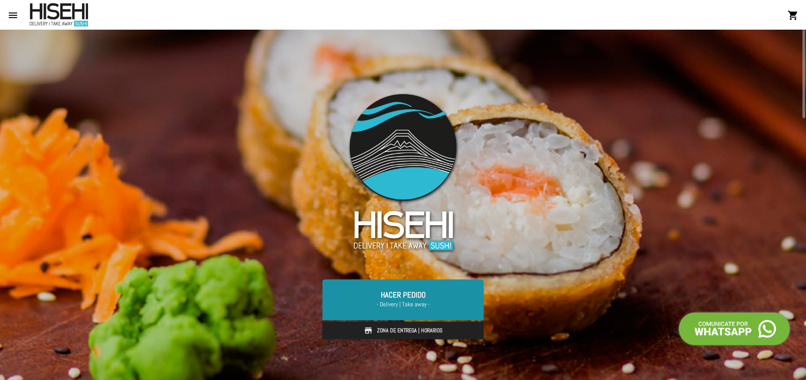  What do you see at coordinates (13, 15) in the screenshot?
I see `mat-icon: menu` at bounding box center [13, 15].